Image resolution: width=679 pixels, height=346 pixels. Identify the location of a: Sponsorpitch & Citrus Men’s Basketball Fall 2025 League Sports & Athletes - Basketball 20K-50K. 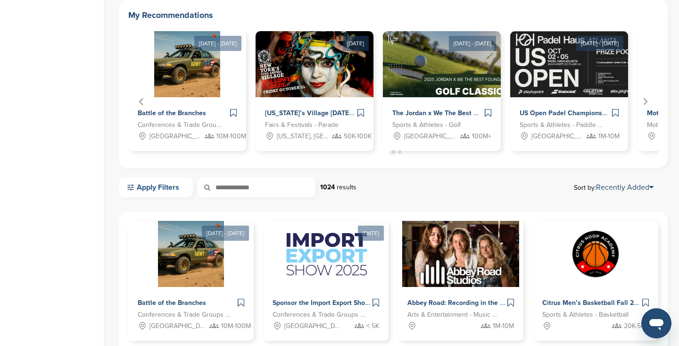
(596, 281).